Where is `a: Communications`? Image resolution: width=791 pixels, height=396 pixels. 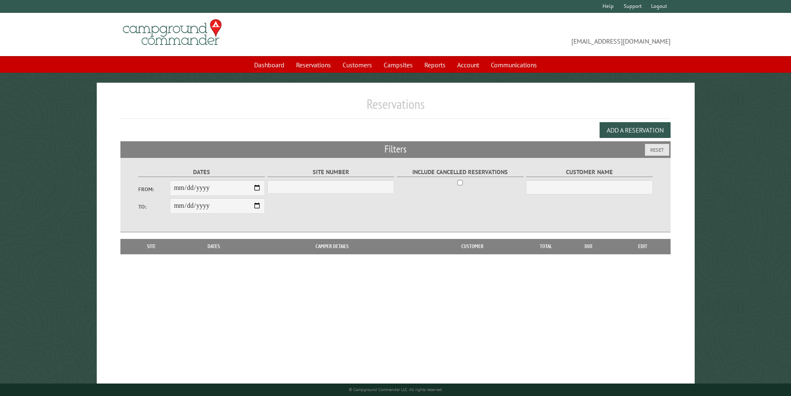
a: Communications is located at coordinates (513, 65).